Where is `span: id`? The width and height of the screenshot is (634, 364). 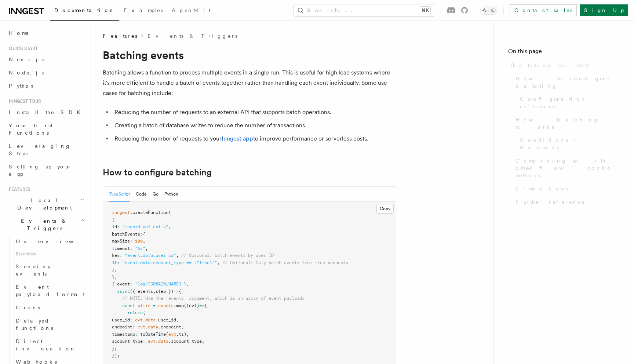
span: id is located at coordinates (114, 227).